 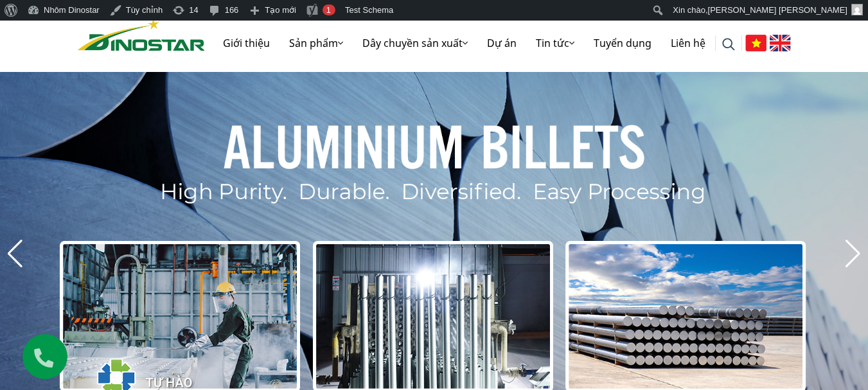 What do you see at coordinates (555, 43) in the screenshot?
I see `a: Tin tức` at bounding box center [555, 43].